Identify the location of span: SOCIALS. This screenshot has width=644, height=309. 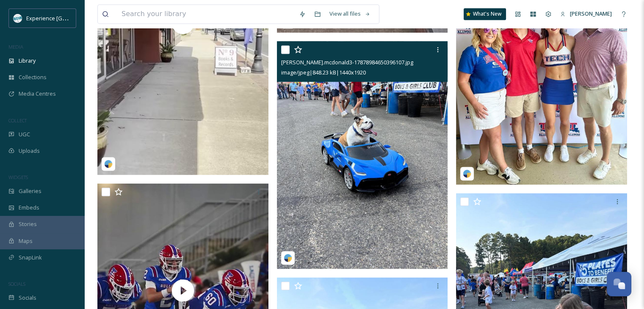
(17, 284).